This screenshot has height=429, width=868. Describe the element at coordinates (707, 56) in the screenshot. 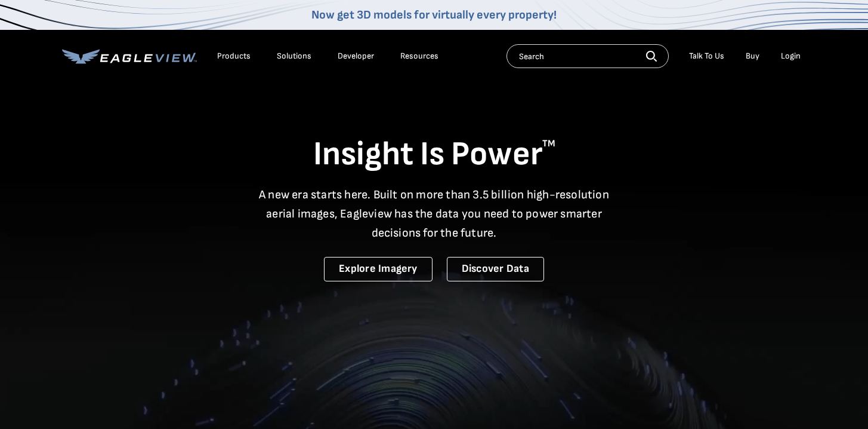

I see `div: Talk To Us` at that location.